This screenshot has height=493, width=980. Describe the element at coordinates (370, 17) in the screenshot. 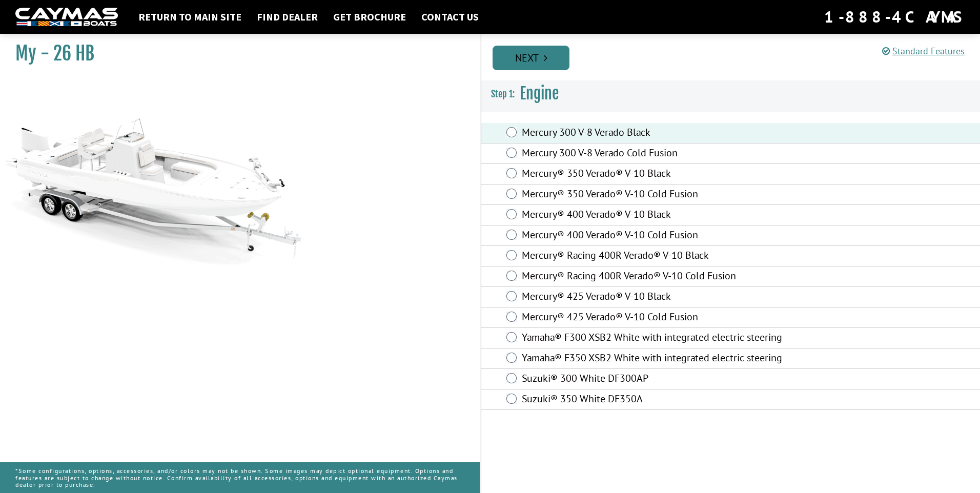

I see `a: Get Brochure` at that location.